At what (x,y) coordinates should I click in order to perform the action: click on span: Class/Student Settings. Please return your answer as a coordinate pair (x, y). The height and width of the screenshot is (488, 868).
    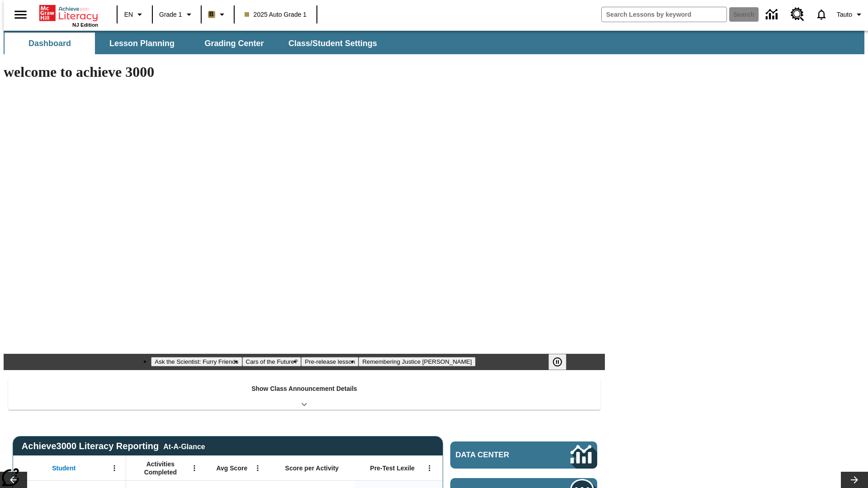
    Looking at the image, I should click on (333, 43).